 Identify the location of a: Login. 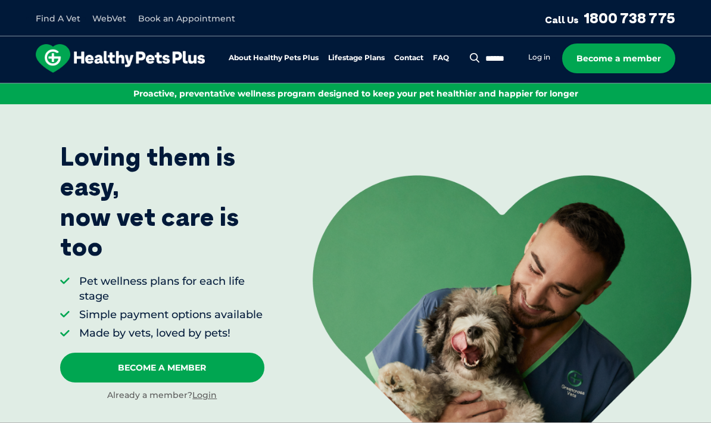
(204, 395).